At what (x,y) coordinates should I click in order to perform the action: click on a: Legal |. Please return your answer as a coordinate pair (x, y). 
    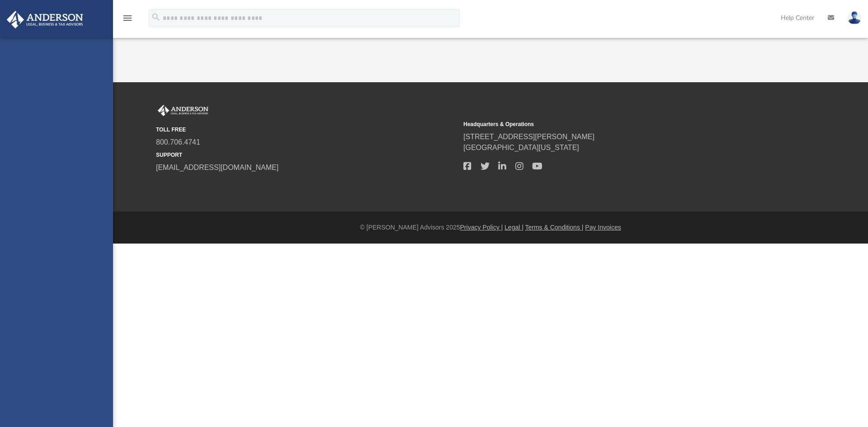
    Looking at the image, I should click on (514, 227).